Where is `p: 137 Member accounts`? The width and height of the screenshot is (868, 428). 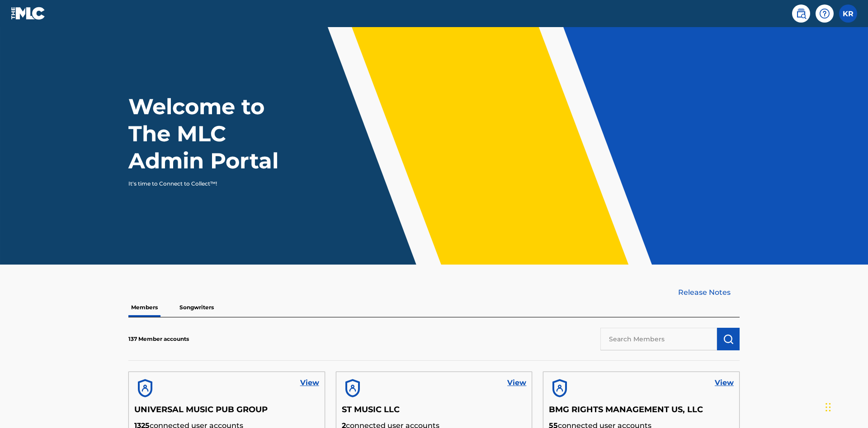 p: 137 Member accounts is located at coordinates (158, 339).